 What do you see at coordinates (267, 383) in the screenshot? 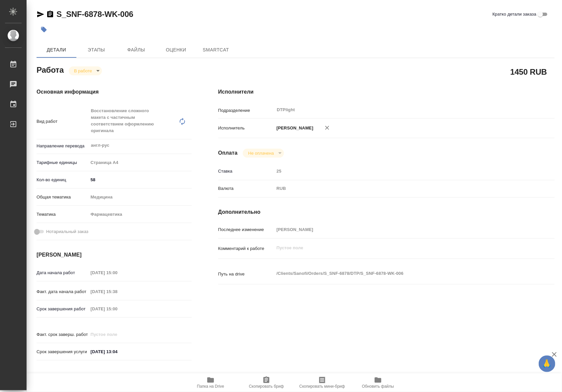
I see `button: Скопировать бриф` at bounding box center [267, 383].